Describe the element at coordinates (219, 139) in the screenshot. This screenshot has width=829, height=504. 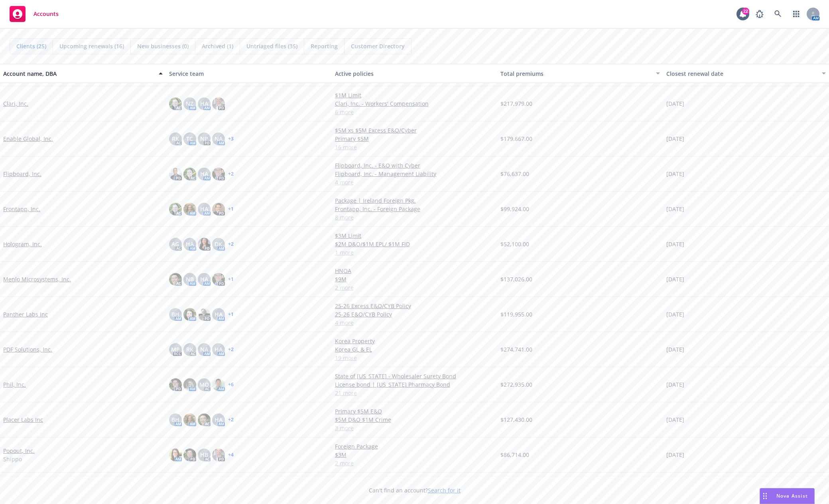
I see `span: NA` at that location.